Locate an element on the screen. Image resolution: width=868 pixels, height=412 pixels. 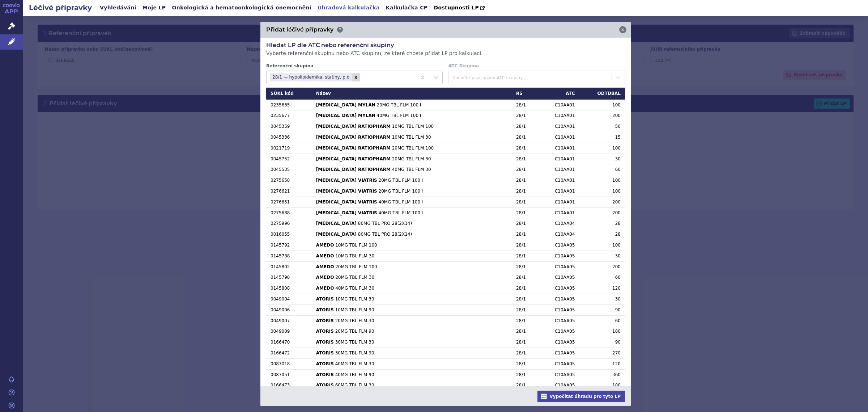
td: 0275688 is located at coordinates (289, 213).